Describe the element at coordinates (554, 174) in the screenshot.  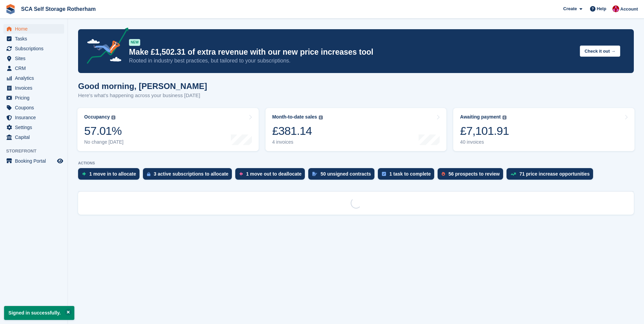
I see `div: 71 price increase opportunities` at that location.